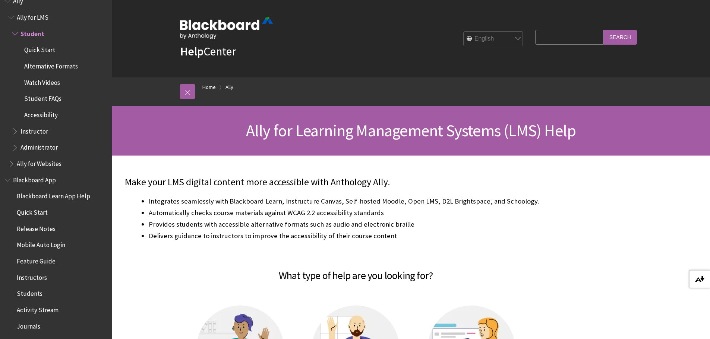 This screenshot has width=710, height=339. I want to click on a: Home, so click(209, 87).